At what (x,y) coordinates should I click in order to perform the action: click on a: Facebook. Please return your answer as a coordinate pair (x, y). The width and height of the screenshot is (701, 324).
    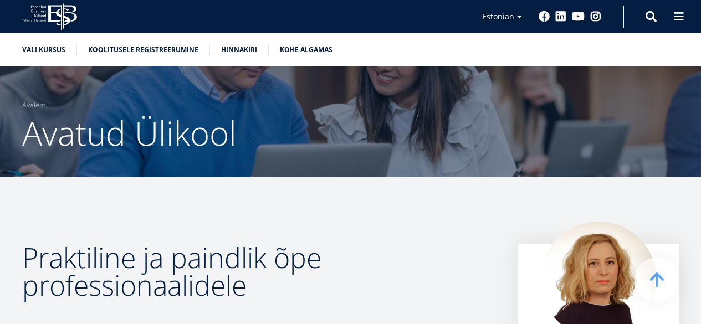
    Looking at the image, I should click on (544, 17).